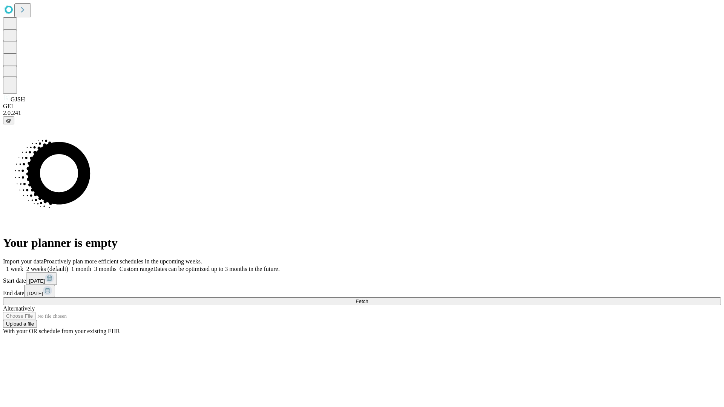 Image resolution: width=724 pixels, height=407 pixels. I want to click on span: Proactively plan more efficient schedules in the upcoming weeks., so click(123, 261).